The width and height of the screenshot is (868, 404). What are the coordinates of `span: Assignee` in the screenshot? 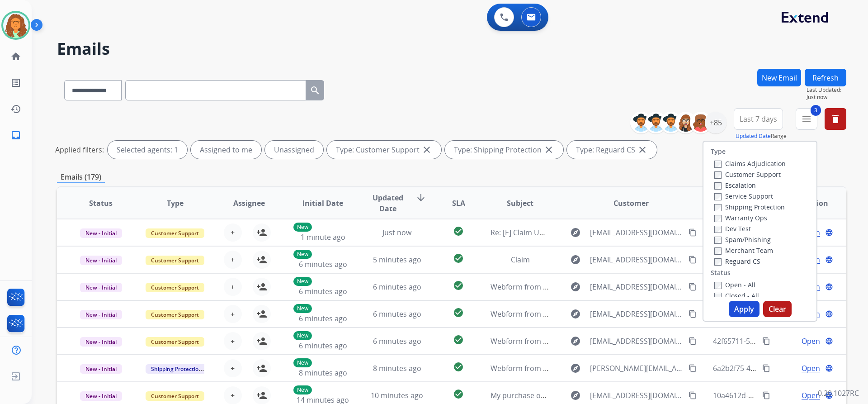 It's located at (249, 203).